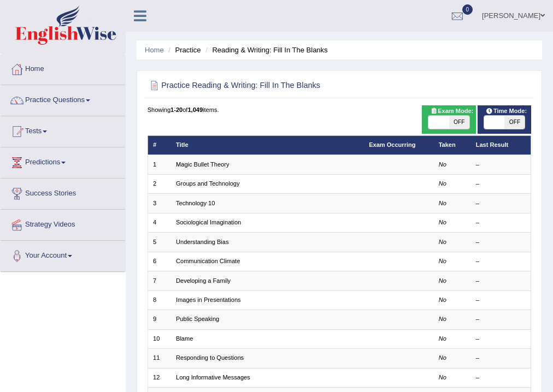 Image resolution: width=553 pixels, height=392 pixels. I want to click on a: Sociological Imagination, so click(208, 222).